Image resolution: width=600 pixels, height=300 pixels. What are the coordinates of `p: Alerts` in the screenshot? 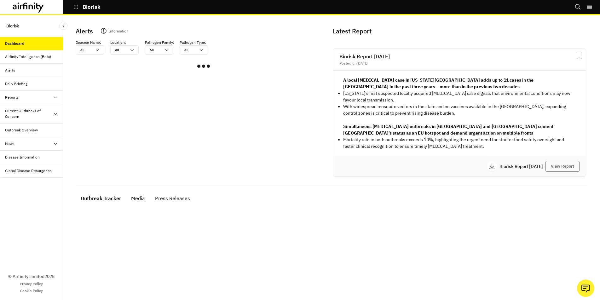 It's located at (84, 31).